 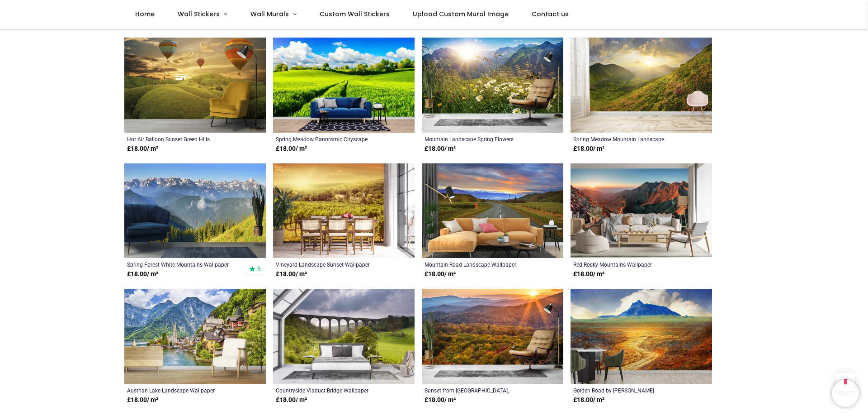 I want to click on div: Countryside Viaduct Bridge Wallpaper, so click(x=330, y=390).